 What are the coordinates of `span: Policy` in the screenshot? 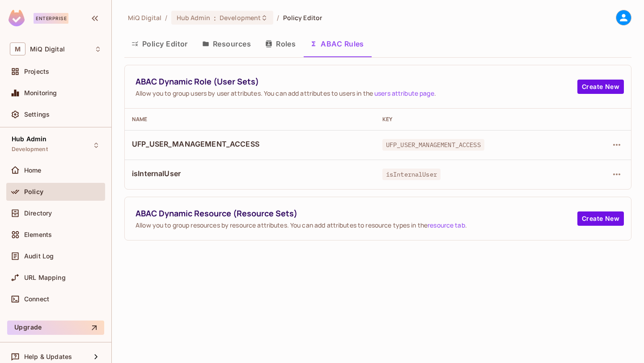 It's located at (34, 191).